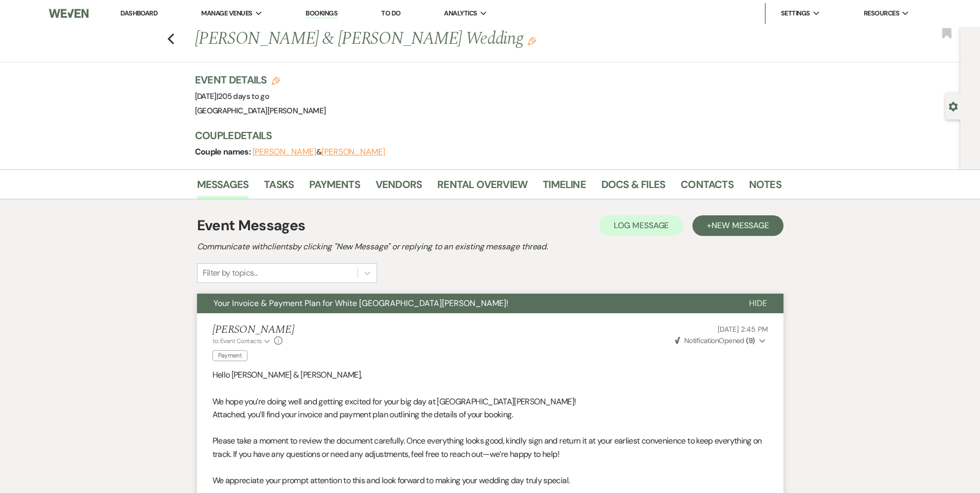  I want to click on a: Messages, so click(223, 187).